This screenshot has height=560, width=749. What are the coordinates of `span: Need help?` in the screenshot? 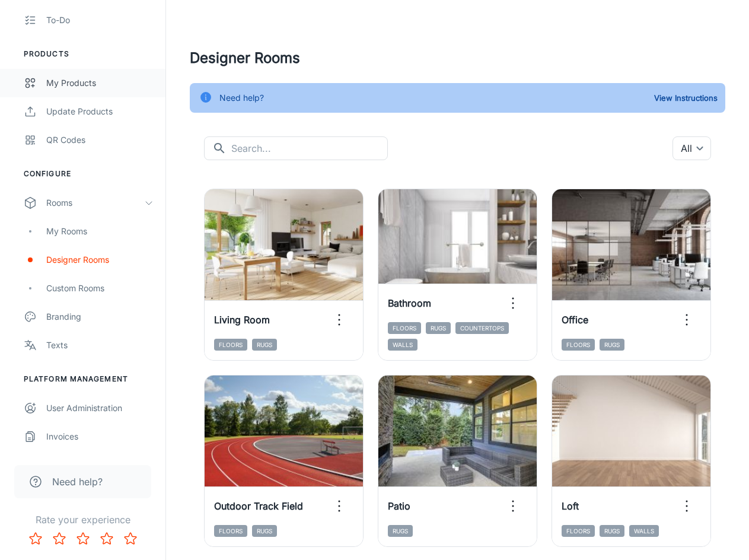 It's located at (77, 481).